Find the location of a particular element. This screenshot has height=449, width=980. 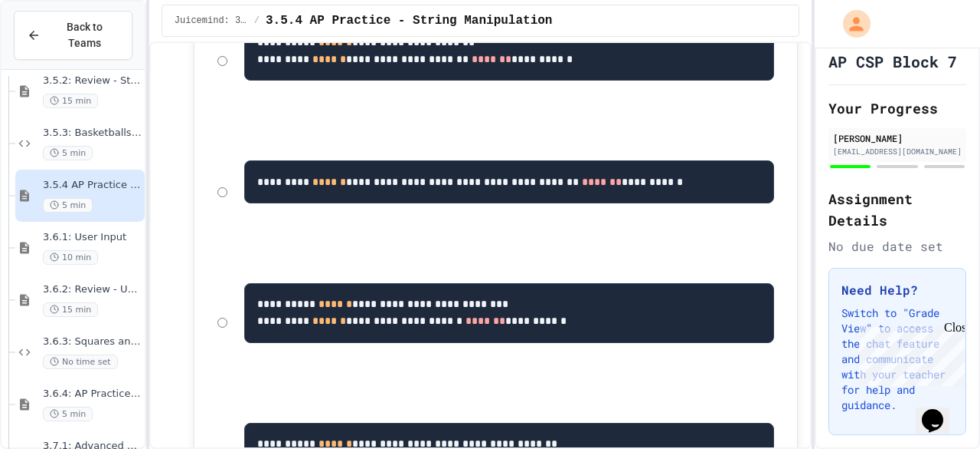

h1: AP CSP Block 7 is located at coordinates (893, 61).